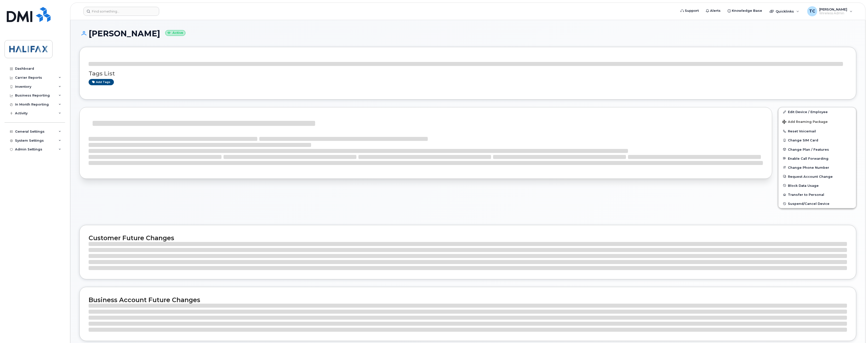 The image size is (868, 343). Describe the element at coordinates (101, 82) in the screenshot. I see `a: Add tags` at that location.